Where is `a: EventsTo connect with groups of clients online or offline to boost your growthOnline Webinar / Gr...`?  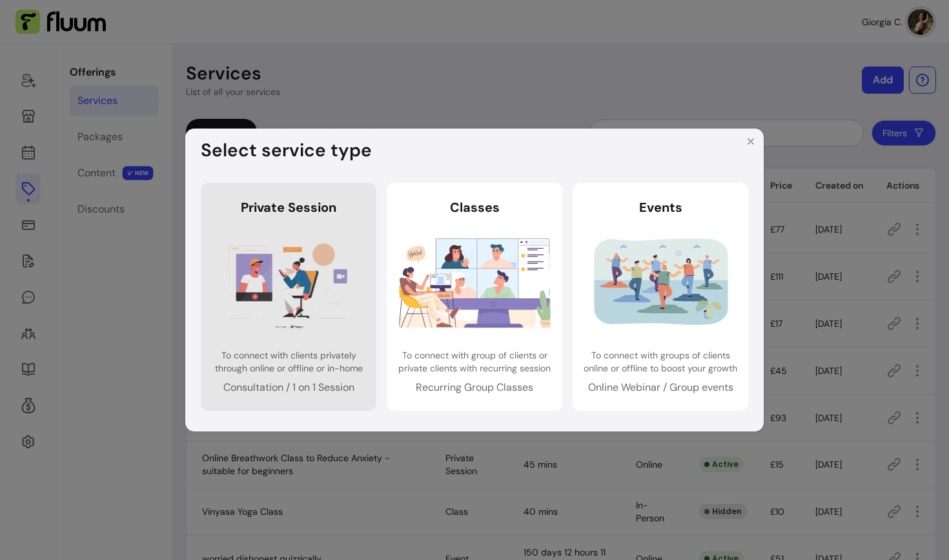 a: EventsTo connect with groups of clients online or offline to boost your growthOnline Webinar / Gr... is located at coordinates (661, 296).